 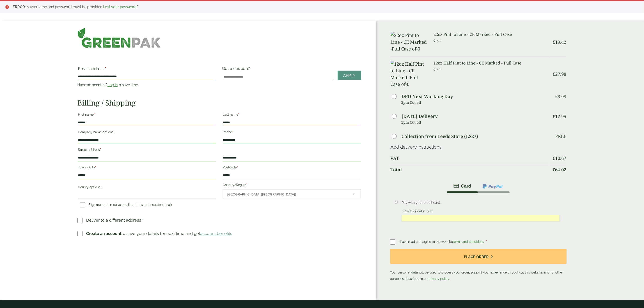 I want to click on span: Country/Region, so click(x=292, y=194).